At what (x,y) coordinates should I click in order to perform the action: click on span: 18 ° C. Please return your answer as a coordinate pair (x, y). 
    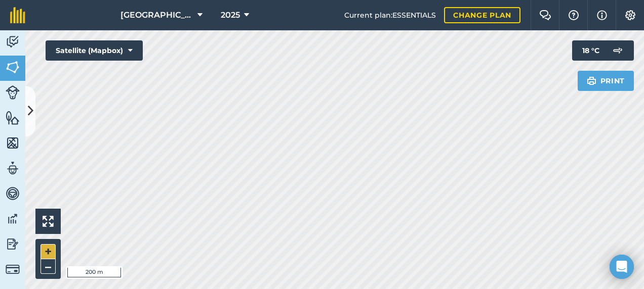
    Looking at the image, I should click on (591, 50).